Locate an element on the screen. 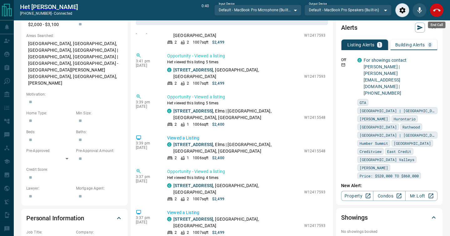 The height and width of the screenshot is (236, 450). p: $2,000 - $3,100 is located at coordinates (49, 24).